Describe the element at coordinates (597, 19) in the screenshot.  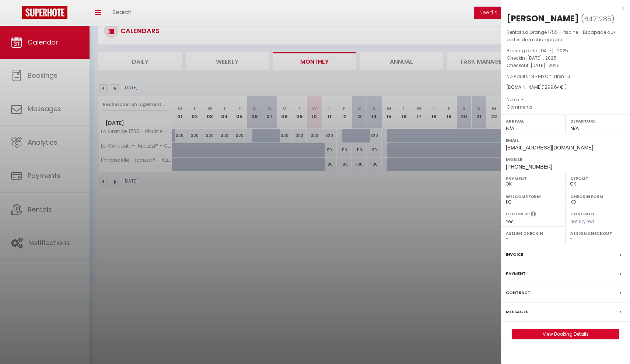
I see `span: 6471285` at that location.